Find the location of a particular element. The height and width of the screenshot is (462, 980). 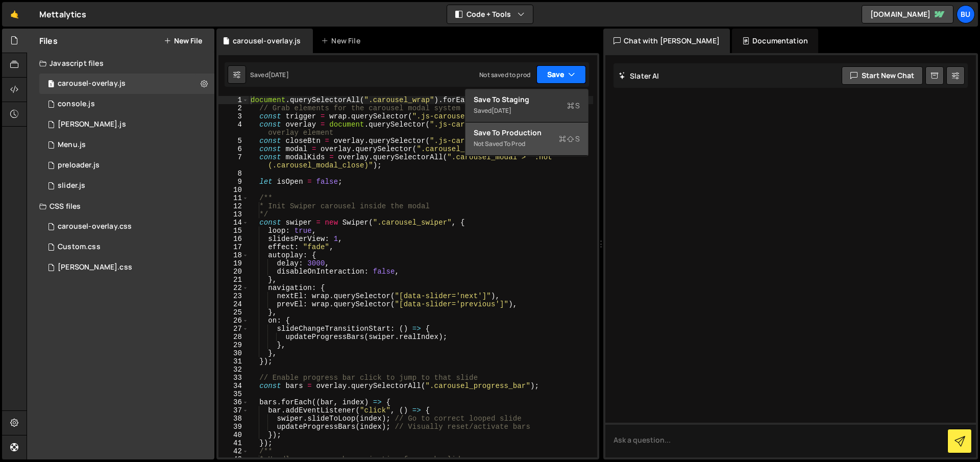

div: 18 is located at coordinates (233, 255).